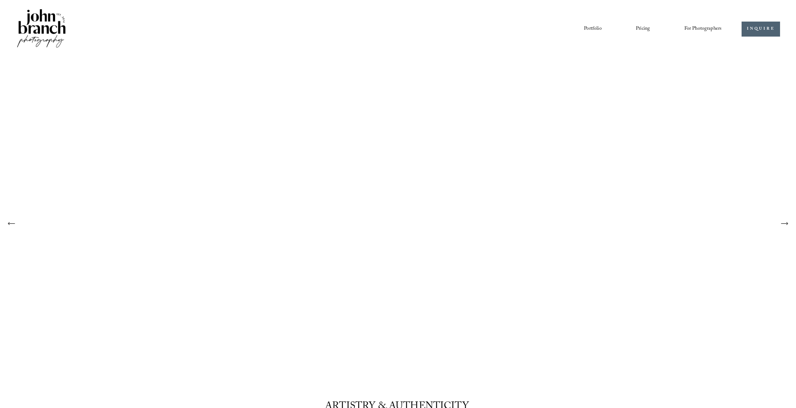  Describe the element at coordinates (41, 29) in the screenshot. I see `img: John Branch IV Photography` at that location.